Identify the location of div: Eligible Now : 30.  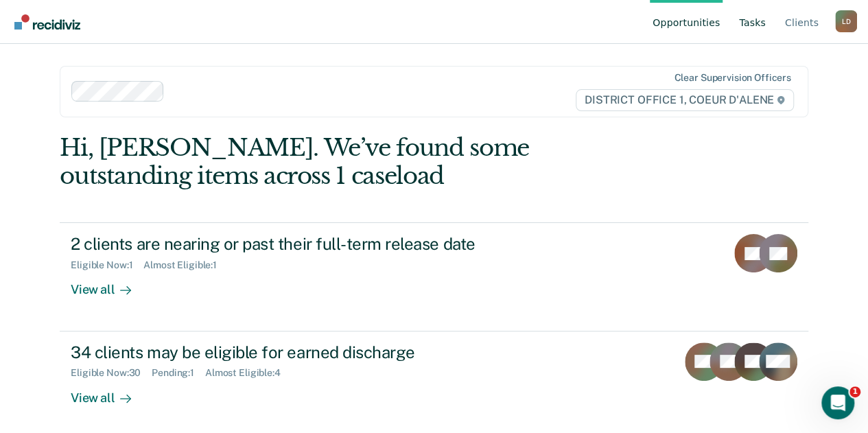
(111, 373).